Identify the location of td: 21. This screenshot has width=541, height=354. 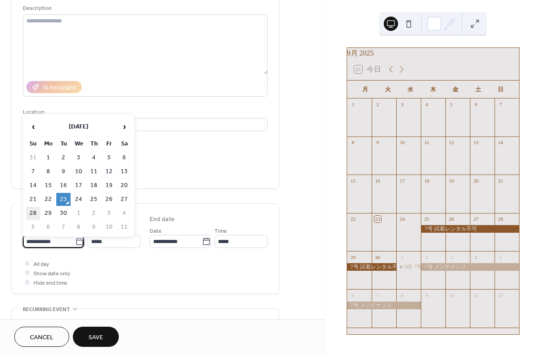
(33, 199).